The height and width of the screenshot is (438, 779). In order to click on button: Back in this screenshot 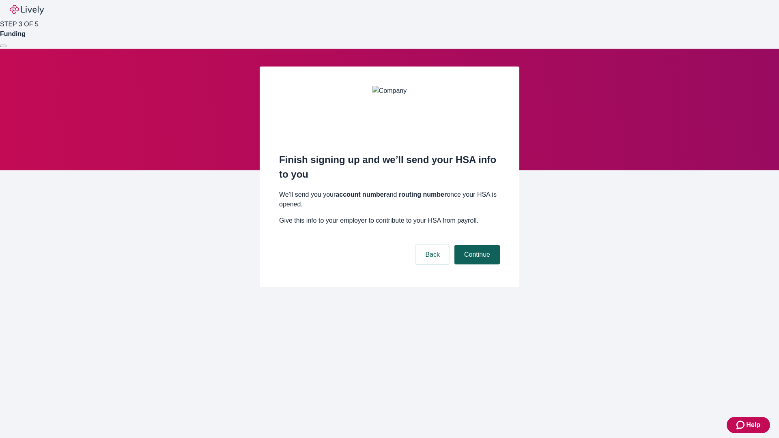, I will do `click(433, 255)`.